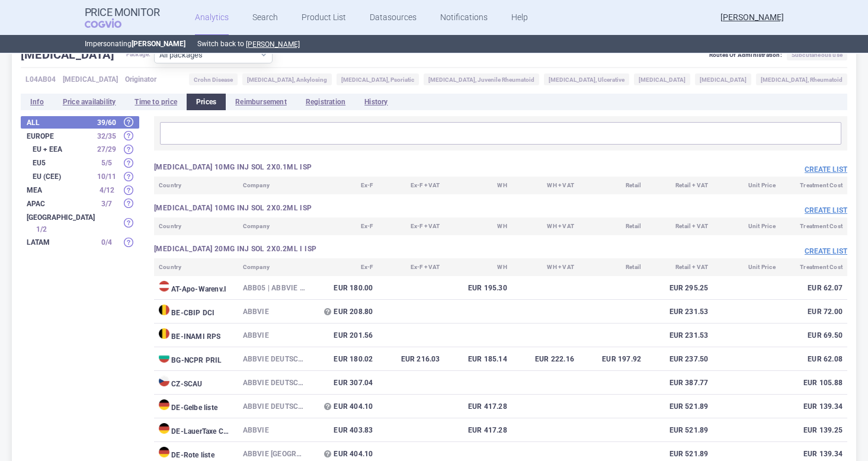 The height and width of the screenshot is (461, 868). Describe the element at coordinates (206, 102) in the screenshot. I see `li: Prices` at that location.